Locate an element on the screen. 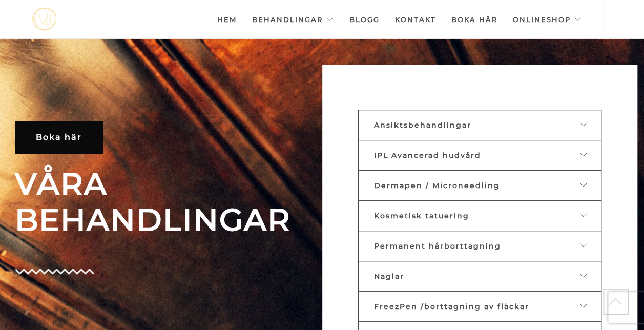  span: VÅRA is located at coordinates (165, 184).